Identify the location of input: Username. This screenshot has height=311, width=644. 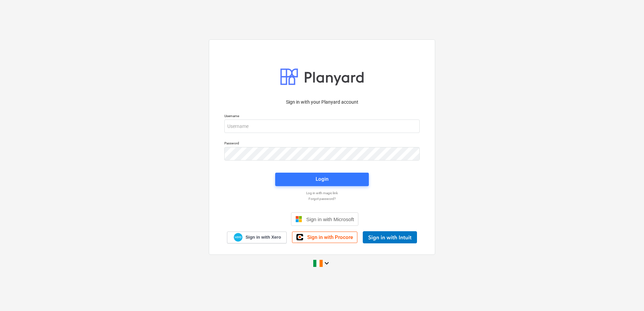
(322, 126).